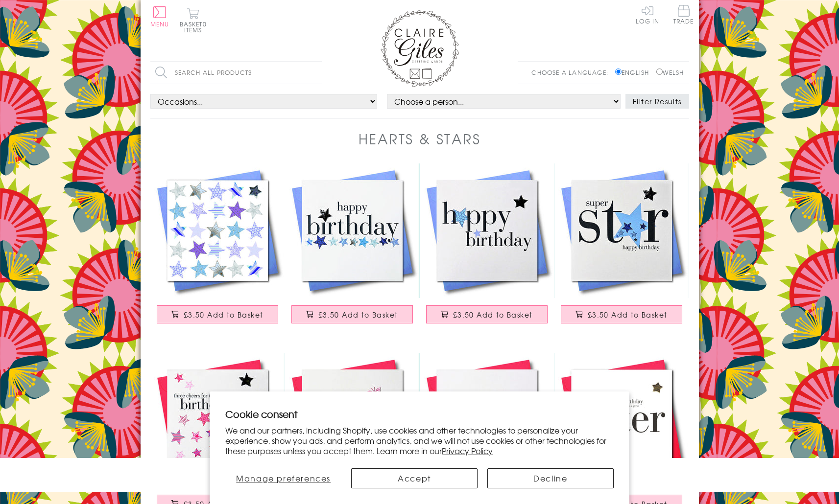 This screenshot has height=504, width=839. Describe the element at coordinates (657, 101) in the screenshot. I see `button: Filter Results` at that location.